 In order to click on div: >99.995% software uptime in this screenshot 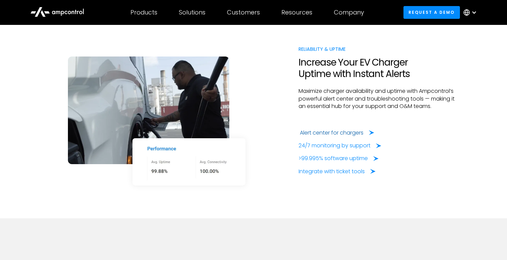, I will do `click(333, 158)`.